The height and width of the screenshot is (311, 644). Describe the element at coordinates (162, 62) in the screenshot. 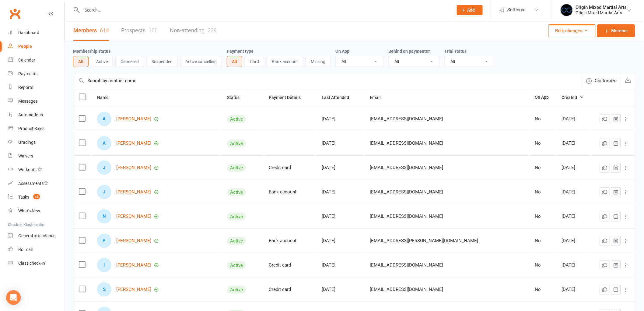

I see `button: Suspended` at that location.